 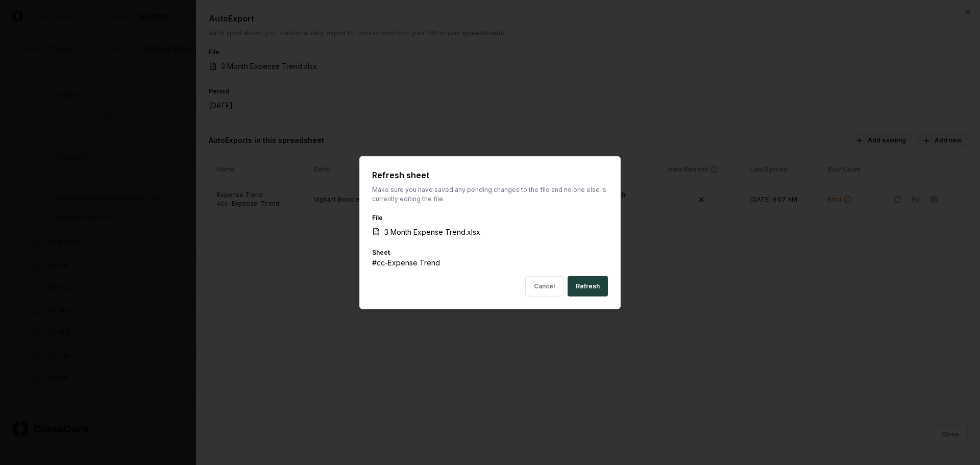 What do you see at coordinates (587, 287) in the screenshot?
I see `button: Refresh` at bounding box center [587, 287].